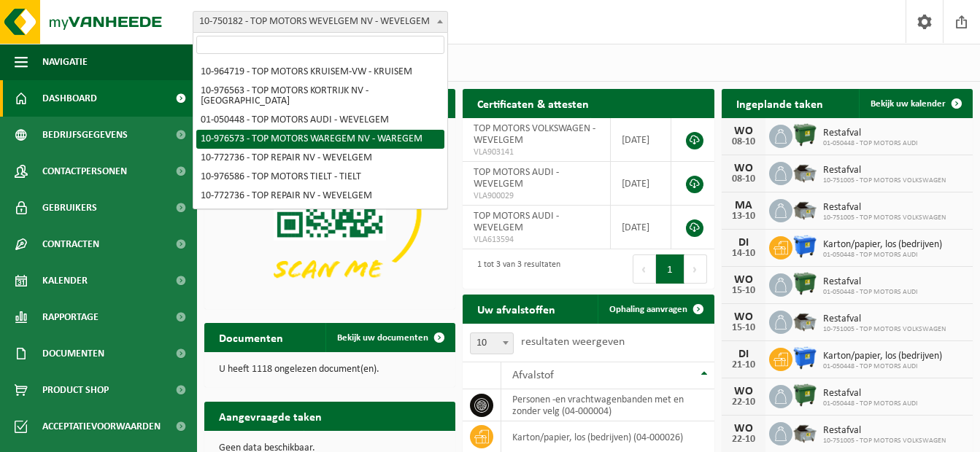  Describe the element at coordinates (536, 153) in the screenshot. I see `span: VLA903141` at that location.